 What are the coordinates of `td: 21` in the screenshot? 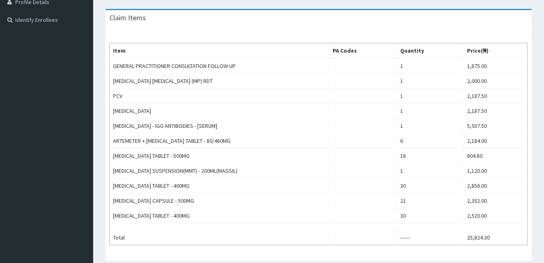 It's located at (430, 201).